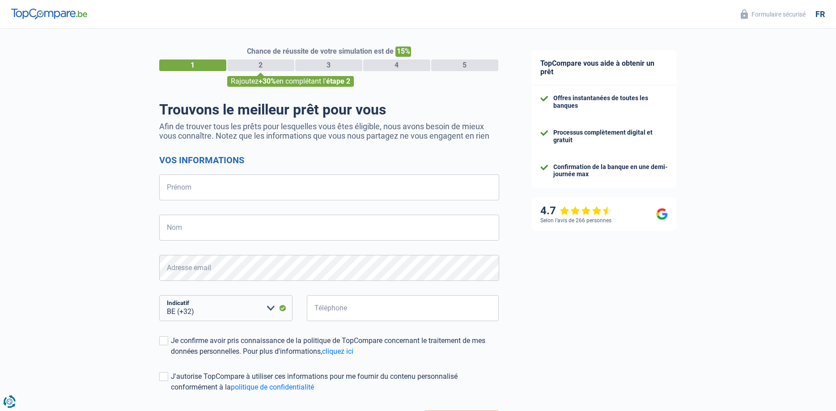 The width and height of the screenshot is (836, 411). I want to click on a: politique de confidentialité, so click(273, 387).